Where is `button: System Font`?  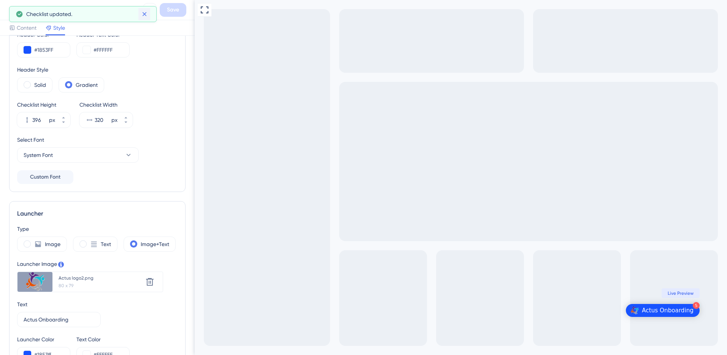
button: System Font is located at coordinates (78, 155).